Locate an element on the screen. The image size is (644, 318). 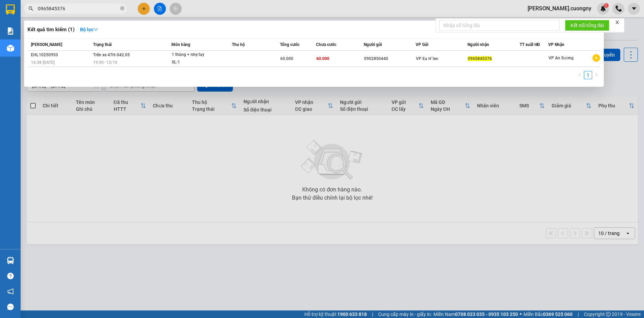
span: search is located at coordinates (31, 9).